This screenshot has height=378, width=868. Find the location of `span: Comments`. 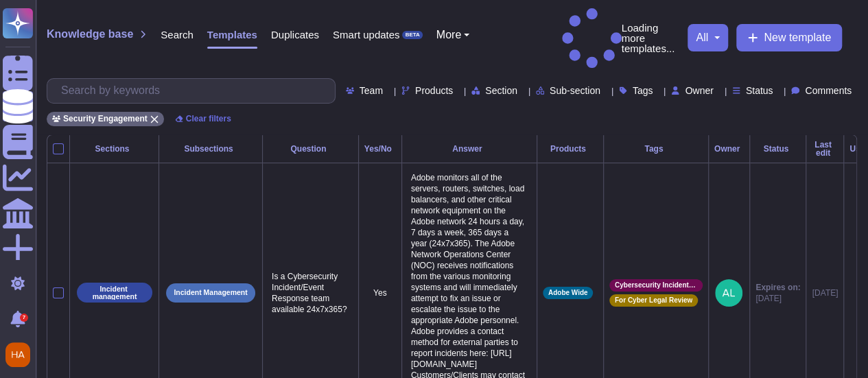

span: Comments is located at coordinates (828, 91).